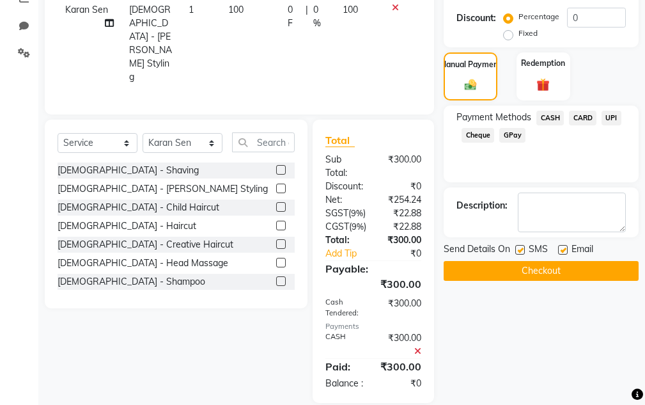  Describe the element at coordinates (86, 10) in the screenshot. I see `span: Karan Sen` at that location.